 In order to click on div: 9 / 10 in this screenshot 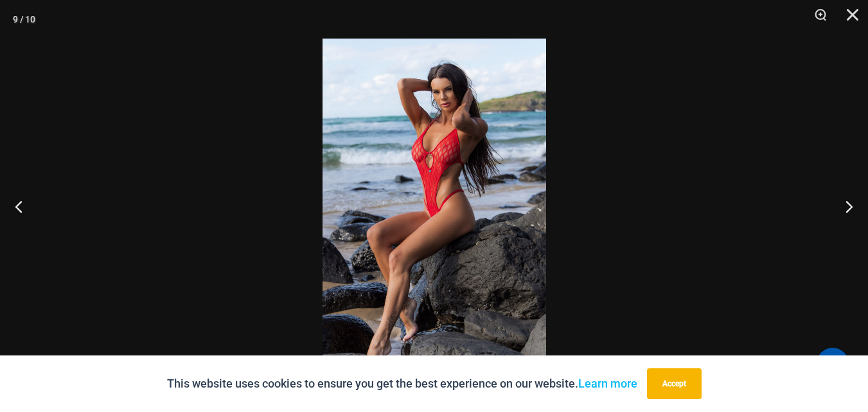, I will do `click(24, 19)`.